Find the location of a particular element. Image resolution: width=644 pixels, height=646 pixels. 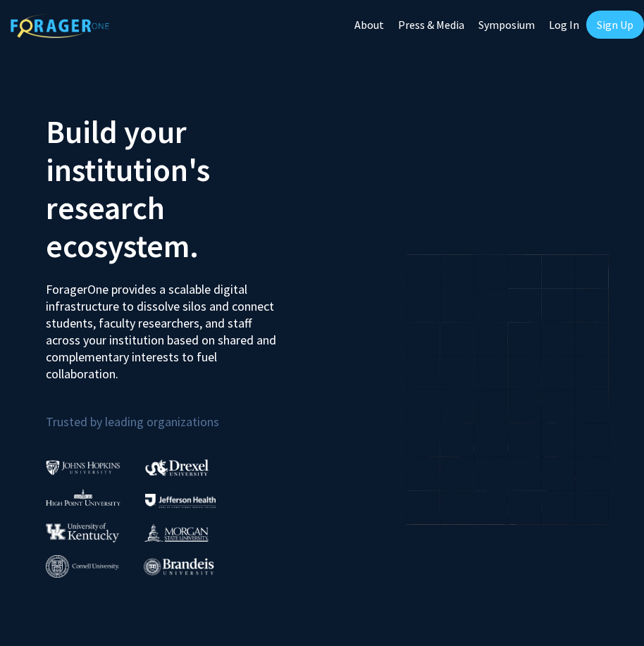

p: ForagerOne provides a scalable digital infrastructure to dissolve silos and connect students, fac... is located at coordinates (162, 327).